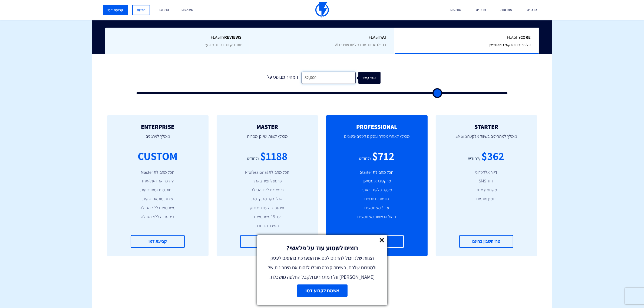 The height and width of the screenshot is (308, 644). What do you see at coordinates (282, 78) in the screenshot?
I see `div: המחיר מבוסס על` at bounding box center [282, 78].